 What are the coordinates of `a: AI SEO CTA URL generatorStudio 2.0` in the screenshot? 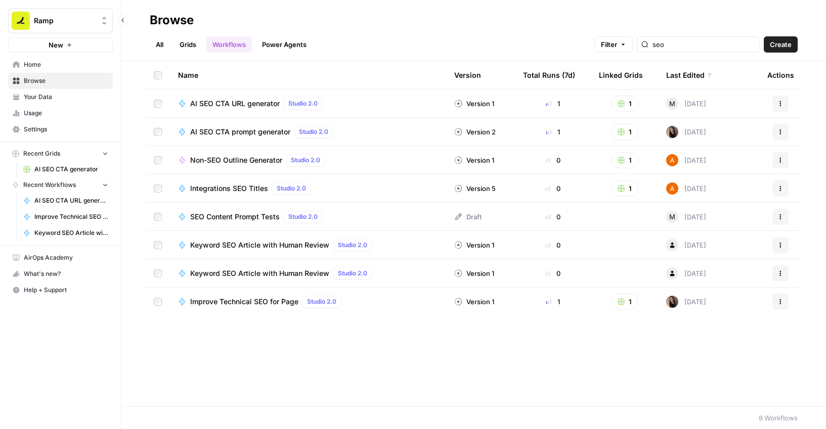 It's located at (308, 104).